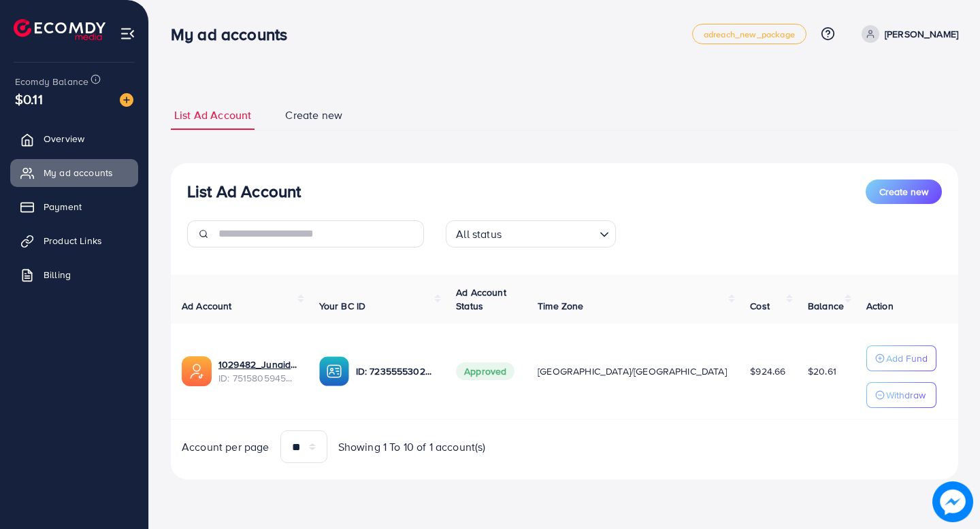 The height and width of the screenshot is (529, 980). What do you see at coordinates (760, 306) in the screenshot?
I see `span: Cost` at bounding box center [760, 306].